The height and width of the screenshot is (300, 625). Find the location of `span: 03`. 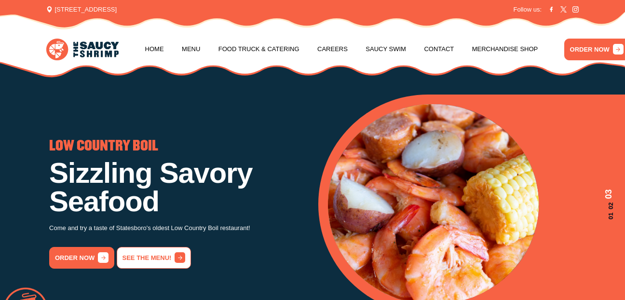

span: 03 is located at coordinates (609, 194).